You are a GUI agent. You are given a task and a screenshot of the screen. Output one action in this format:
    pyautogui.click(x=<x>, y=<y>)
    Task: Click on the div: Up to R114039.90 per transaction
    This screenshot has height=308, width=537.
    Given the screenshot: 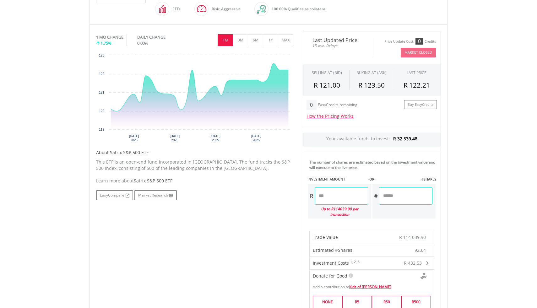 What is the action you would take?
    pyautogui.click(x=338, y=212)
    